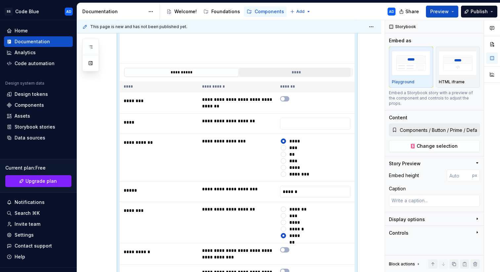 This screenshot has width=500, height=272. Describe the element at coordinates (439, 12) in the screenshot. I see `span: Preview` at that location.